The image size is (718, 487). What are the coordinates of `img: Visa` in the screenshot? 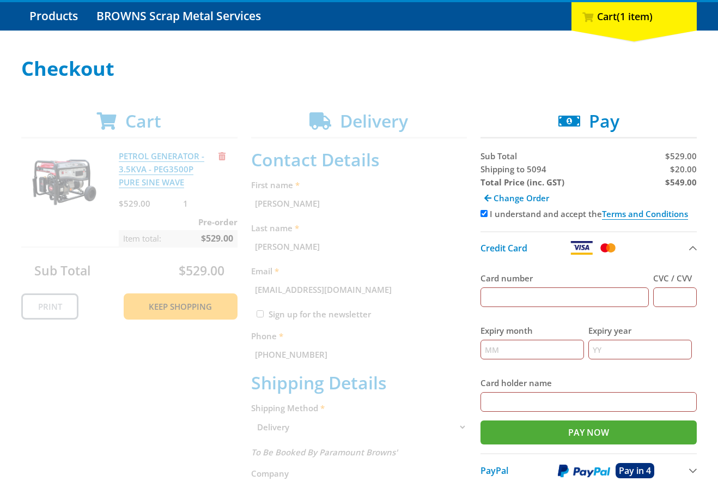 It's located at (582, 247).